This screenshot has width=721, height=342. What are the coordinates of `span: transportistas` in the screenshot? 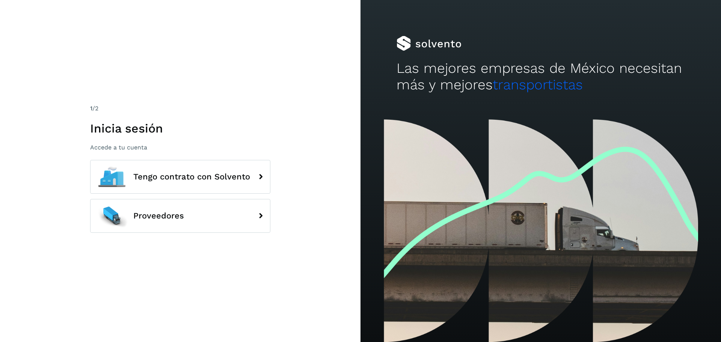 It's located at (538, 85).